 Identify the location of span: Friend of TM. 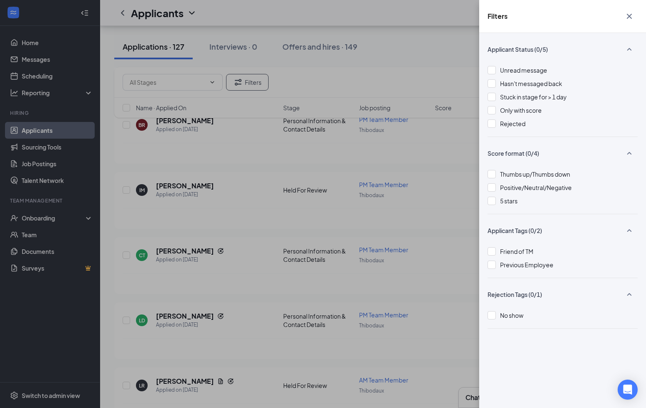
(517, 251).